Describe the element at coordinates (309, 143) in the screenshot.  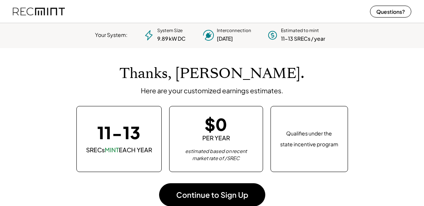
I see `div: state incentive program` at that location.